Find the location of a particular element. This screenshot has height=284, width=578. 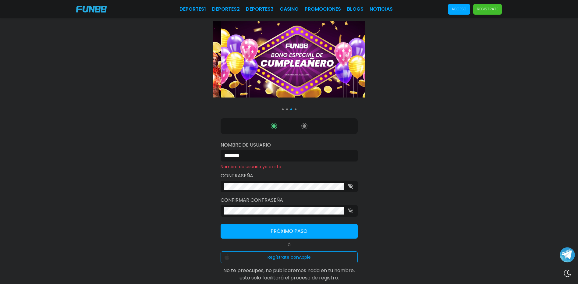

button: Regístrate conApple is located at coordinates (289, 257).